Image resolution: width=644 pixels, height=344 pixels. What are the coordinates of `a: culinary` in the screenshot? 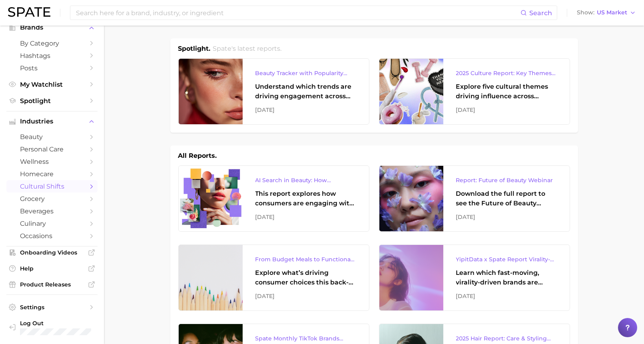 It's located at (52, 223).